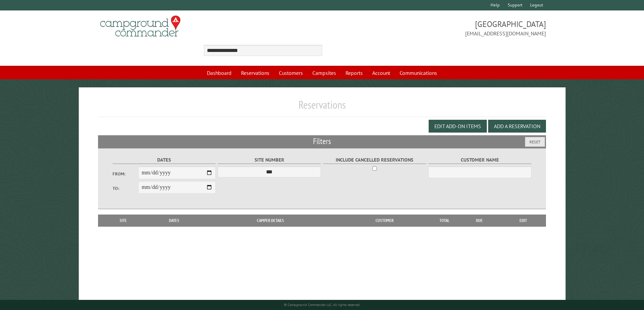 This screenshot has height=310, width=644. I want to click on th: Customer, so click(384, 221).